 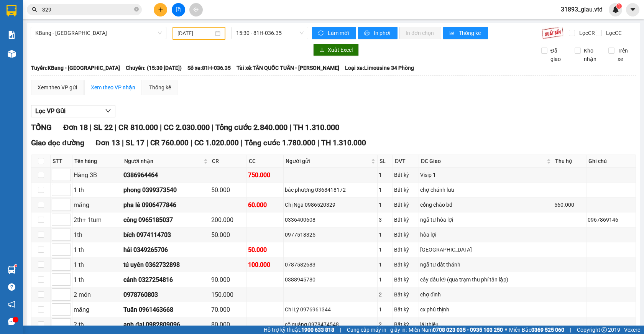 I want to click on div: Thống kê, so click(x=160, y=87).